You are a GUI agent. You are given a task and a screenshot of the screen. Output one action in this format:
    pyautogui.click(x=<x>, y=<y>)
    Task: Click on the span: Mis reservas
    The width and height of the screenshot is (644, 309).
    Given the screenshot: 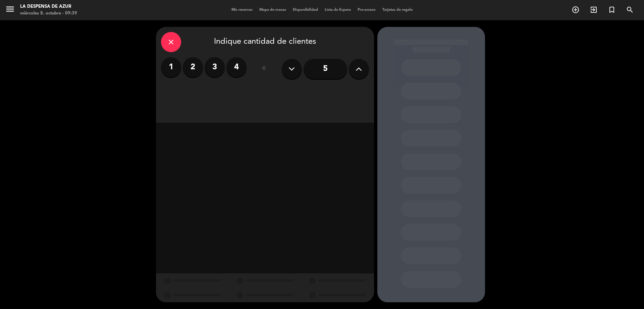 What is the action you would take?
    pyautogui.click(x=242, y=10)
    